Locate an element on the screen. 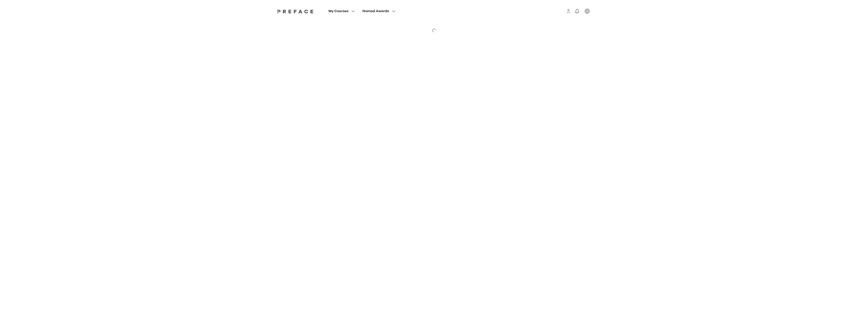 The image size is (868, 324). button: Nomad Awards is located at coordinates (379, 11).